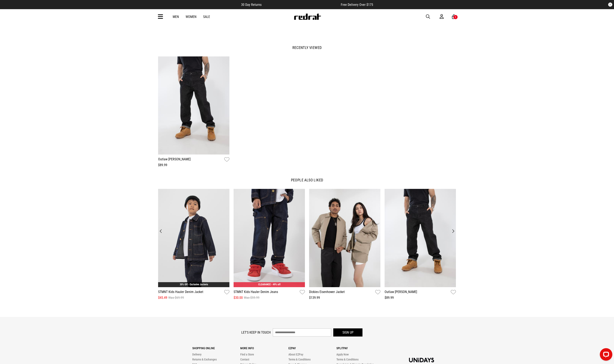 The height and width of the screenshot is (364, 614). What do you see at coordinates (361, 348) in the screenshot?
I see `p: Splitpay` at bounding box center [361, 348].